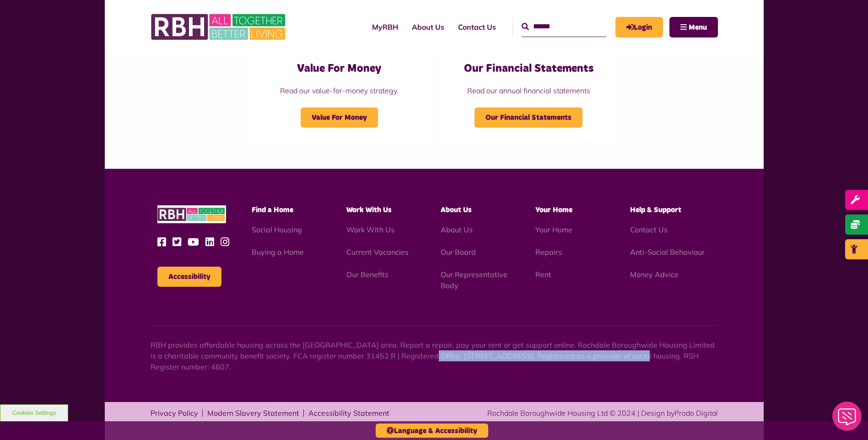 This screenshot has width=868, height=440. What do you see at coordinates (456, 210) in the screenshot?
I see `span: About Us` at bounding box center [456, 210].